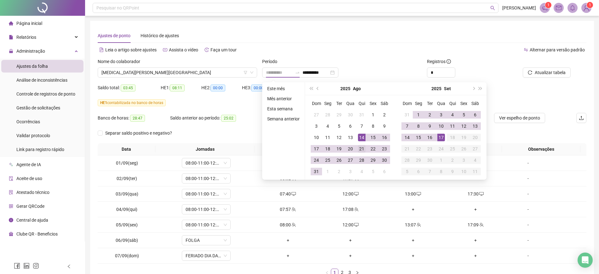 This screenshot has height=274, width=599. What do you see at coordinates (407, 137) in the screenshot?
I see `td: 2025-09-14` at bounding box center [407, 137].